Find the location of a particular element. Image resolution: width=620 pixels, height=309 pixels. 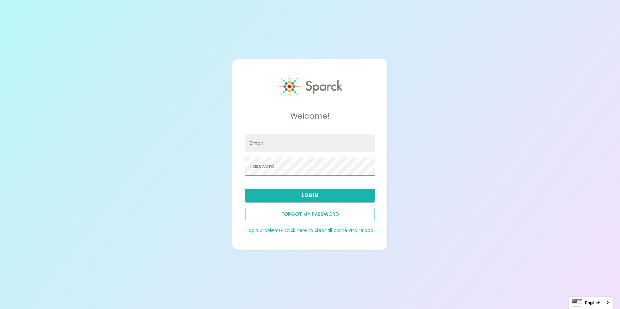

a: English is located at coordinates (590, 303).